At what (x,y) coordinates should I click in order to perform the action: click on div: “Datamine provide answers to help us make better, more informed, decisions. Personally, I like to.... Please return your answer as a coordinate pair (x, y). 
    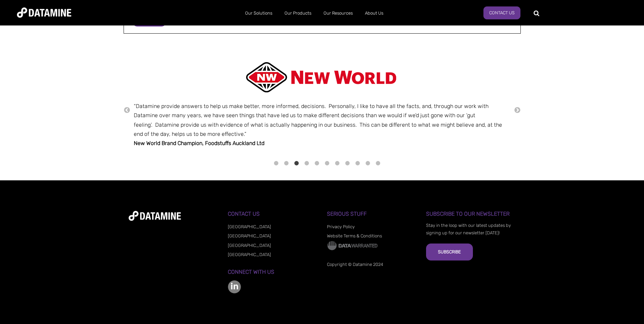
    Looking at the image, I should click on (322, 120).